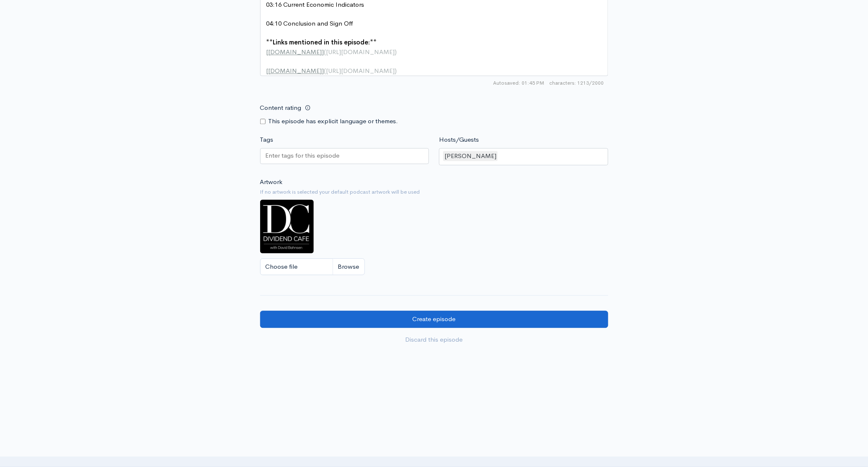 The width and height of the screenshot is (868, 467). What do you see at coordinates (316, 4) in the screenshot?
I see `span: 03:16 Current Economic Indicators` at bounding box center [316, 4].